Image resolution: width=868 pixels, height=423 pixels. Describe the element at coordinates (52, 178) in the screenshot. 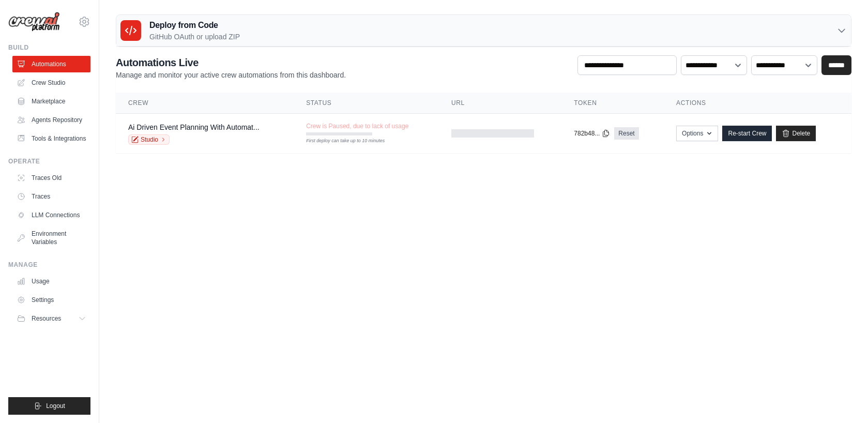

I see `a: Traces Old` at that location.